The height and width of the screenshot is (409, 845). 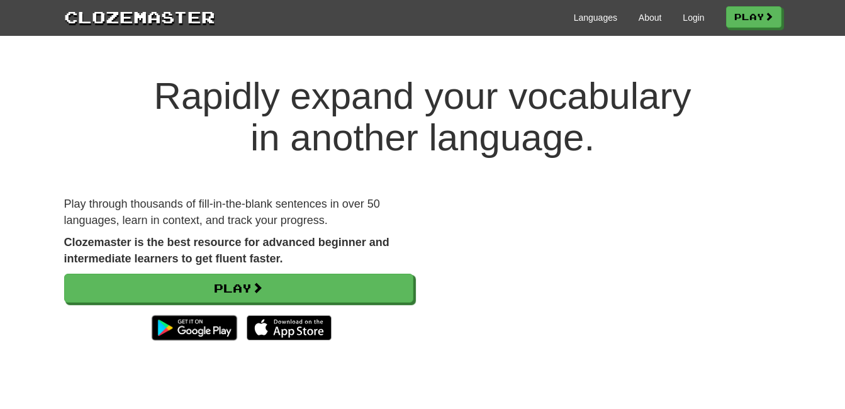 What do you see at coordinates (650, 18) in the screenshot?
I see `a: About` at bounding box center [650, 18].